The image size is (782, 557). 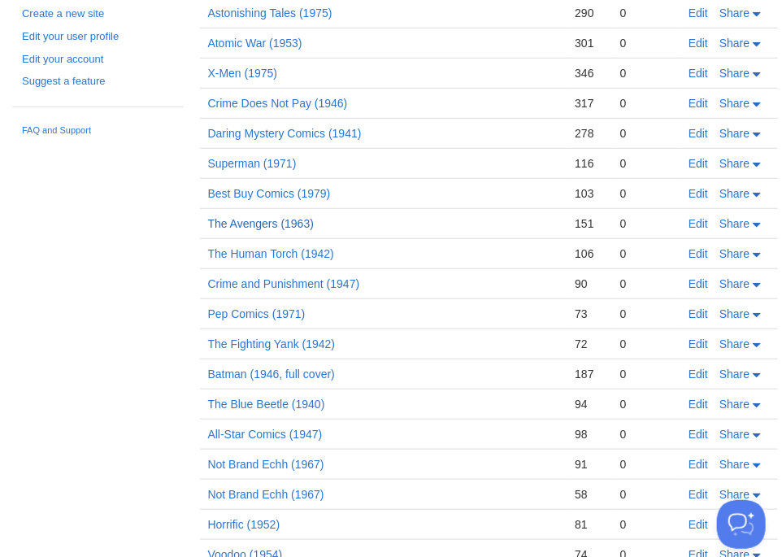 I want to click on div: 151, so click(x=588, y=223).